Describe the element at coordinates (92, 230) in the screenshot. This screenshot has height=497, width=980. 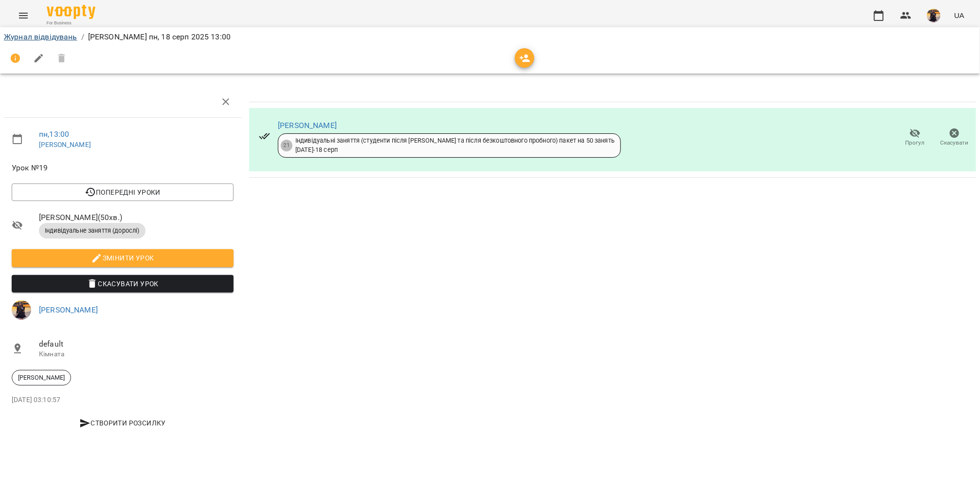
I see `span: Індивідуальне заняття (дорослі)` at that location.